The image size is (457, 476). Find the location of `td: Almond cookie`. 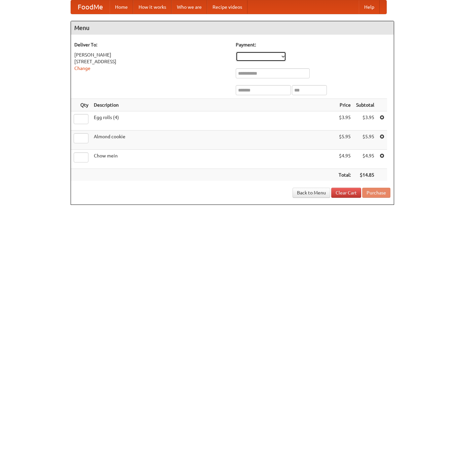

td: Almond cookie is located at coordinates (214, 140).